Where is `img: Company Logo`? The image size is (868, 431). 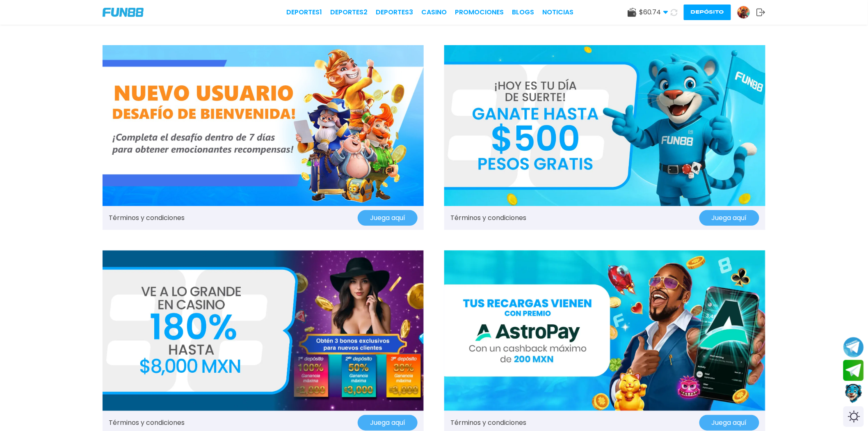
img: Company Logo is located at coordinates (123, 12).